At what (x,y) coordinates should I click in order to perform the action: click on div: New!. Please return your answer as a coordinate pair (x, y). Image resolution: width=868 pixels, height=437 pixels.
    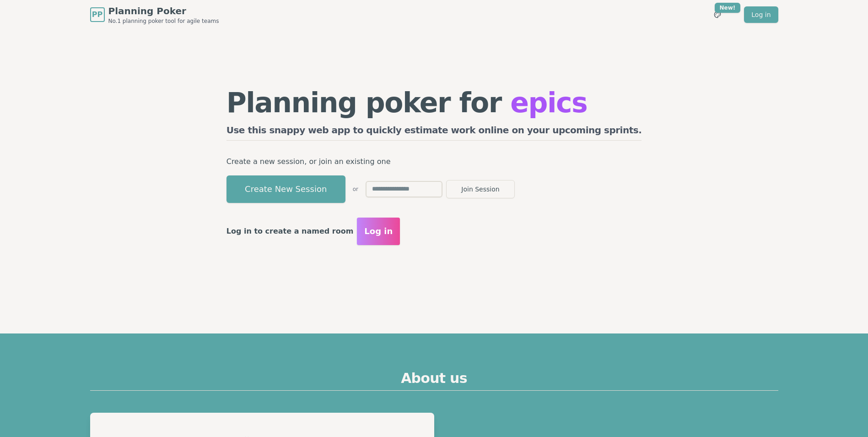
    Looking at the image, I should click on (728, 8).